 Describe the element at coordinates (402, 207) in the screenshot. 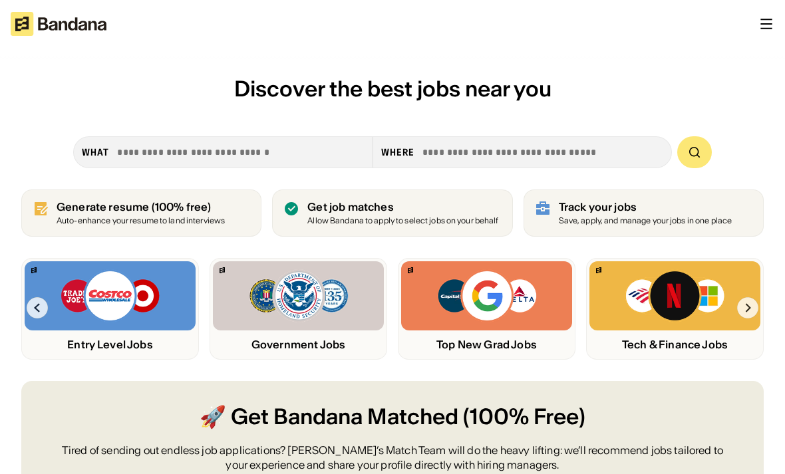

I see `div: Get job matches` at that location.